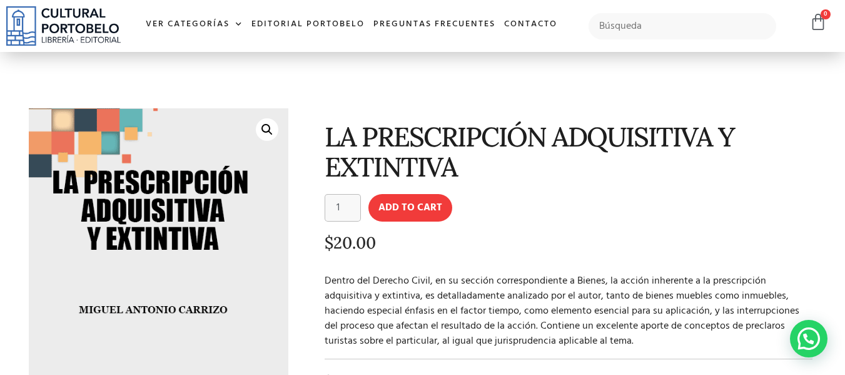 The image size is (845, 375). I want to click on input: Product quantity, so click(343, 208).